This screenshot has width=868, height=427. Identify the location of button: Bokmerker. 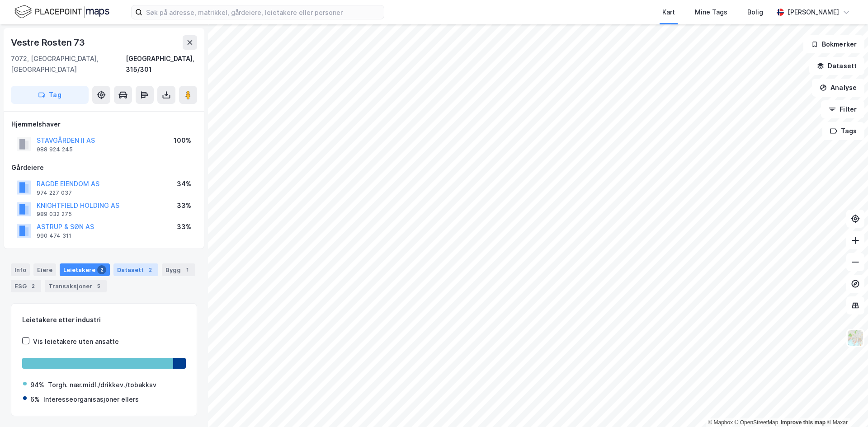
(834, 44).